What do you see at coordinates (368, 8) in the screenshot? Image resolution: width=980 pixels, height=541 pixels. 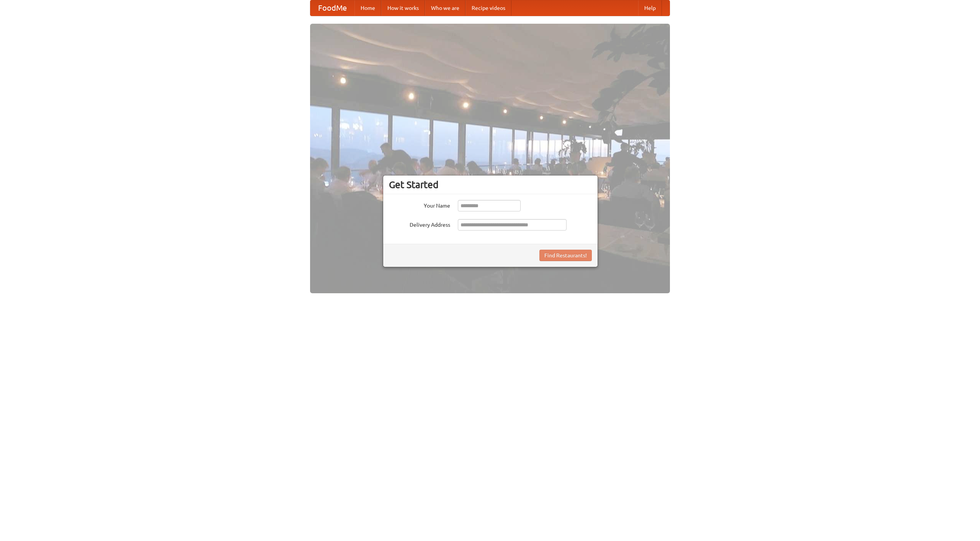 I see `a: Home` at bounding box center [368, 8].